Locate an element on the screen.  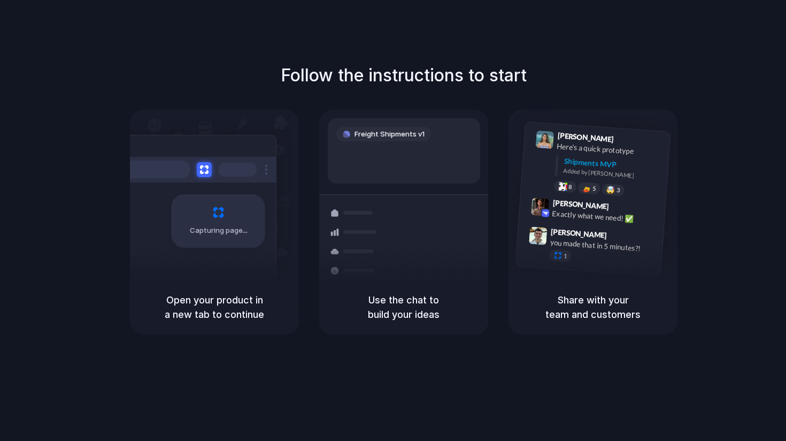
h5: Use the chat to build your ideas is located at coordinates (404, 307).